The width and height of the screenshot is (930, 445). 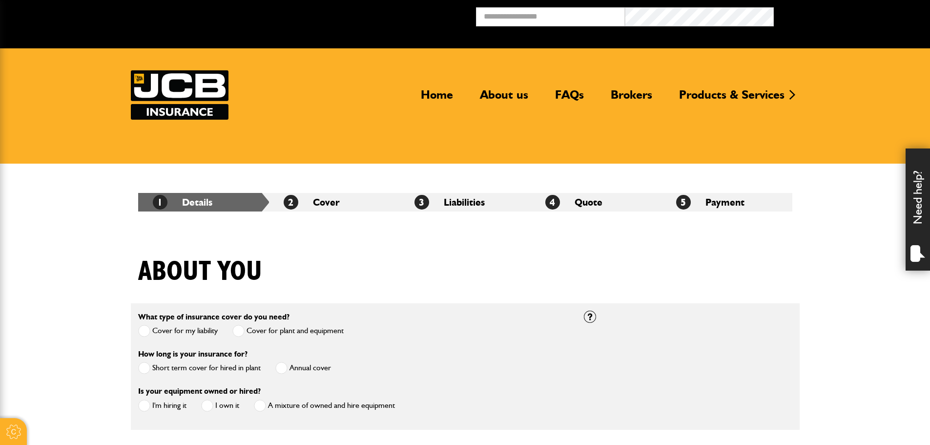 What do you see at coordinates (303, 367) in the screenshot?
I see `label: Annual cover` at bounding box center [303, 367].